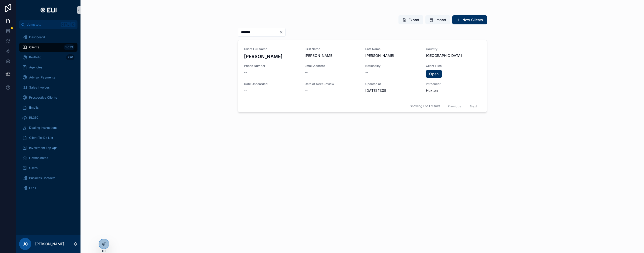 The height and width of the screenshot is (253, 644). What do you see at coordinates (43, 98) in the screenshot?
I see `span: Prospective Clients` at bounding box center [43, 98].